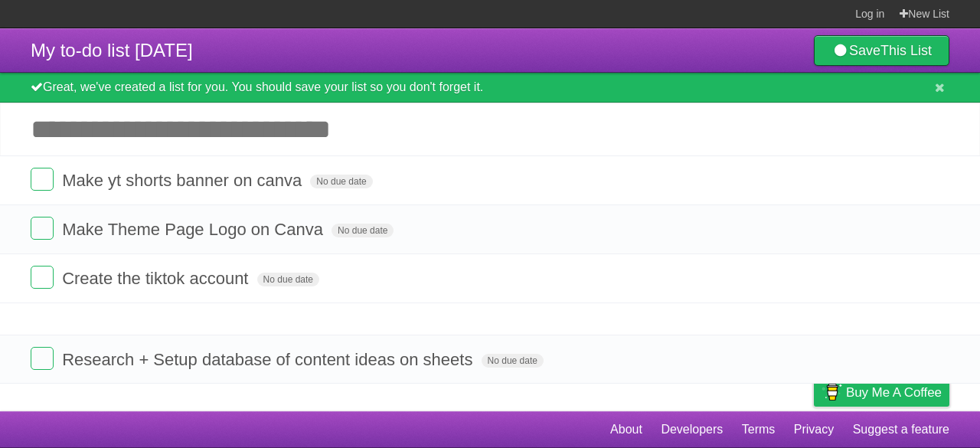 The width and height of the screenshot is (980, 448). Describe the element at coordinates (157, 278) in the screenshot. I see `span: Create the tiktok account` at that location.